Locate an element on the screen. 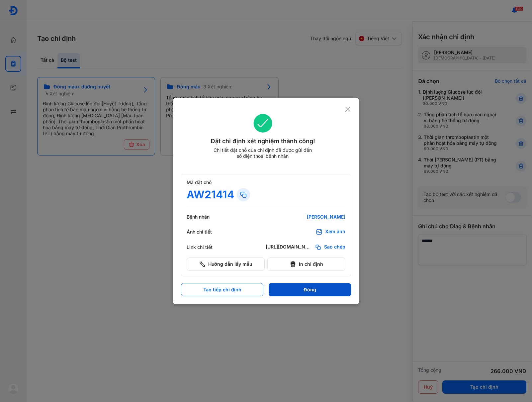 The height and width of the screenshot is (402, 532). button: Đóng is located at coordinates (310, 290).